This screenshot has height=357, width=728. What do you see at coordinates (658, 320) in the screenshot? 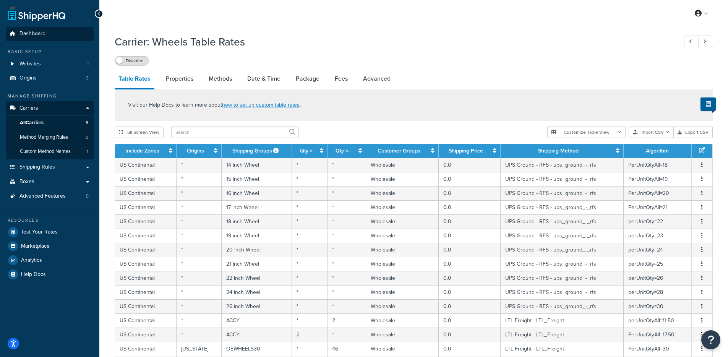
I see `td: perUnitQtyAll=11.50` at bounding box center [658, 320].